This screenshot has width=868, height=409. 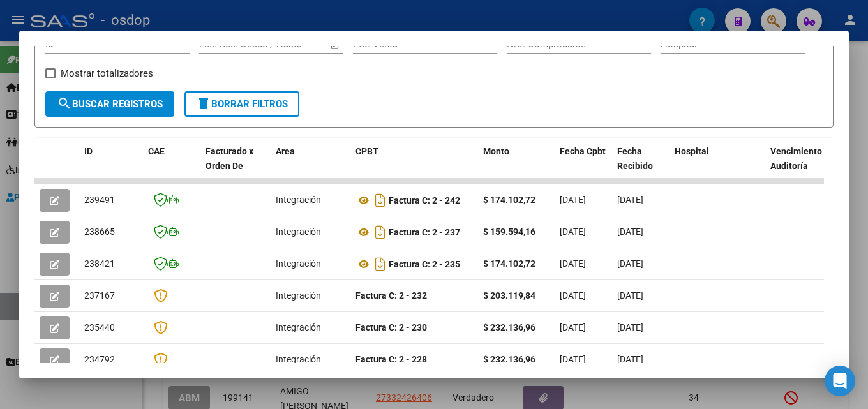 What do you see at coordinates (335, 44) in the screenshot?
I see `button: Open calendar` at bounding box center [335, 44].